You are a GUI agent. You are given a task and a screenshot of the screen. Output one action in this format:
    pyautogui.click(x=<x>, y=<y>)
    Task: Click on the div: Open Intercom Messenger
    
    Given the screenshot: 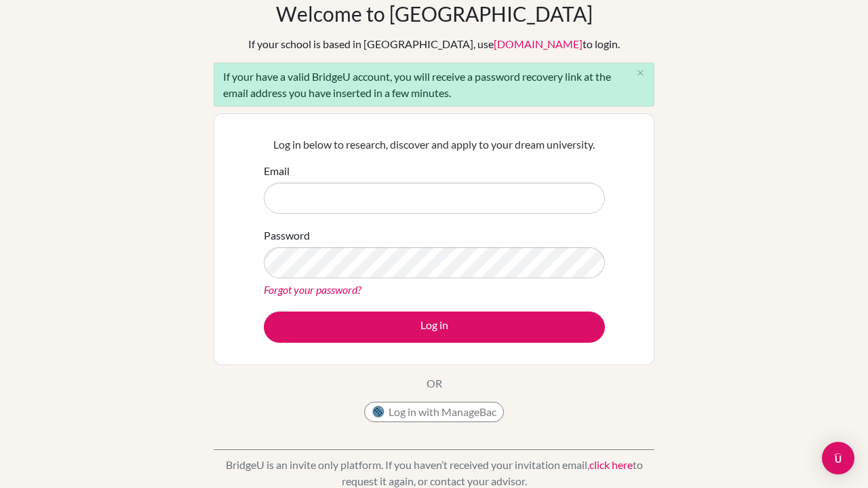 What is the action you would take?
    pyautogui.click(x=838, y=458)
    